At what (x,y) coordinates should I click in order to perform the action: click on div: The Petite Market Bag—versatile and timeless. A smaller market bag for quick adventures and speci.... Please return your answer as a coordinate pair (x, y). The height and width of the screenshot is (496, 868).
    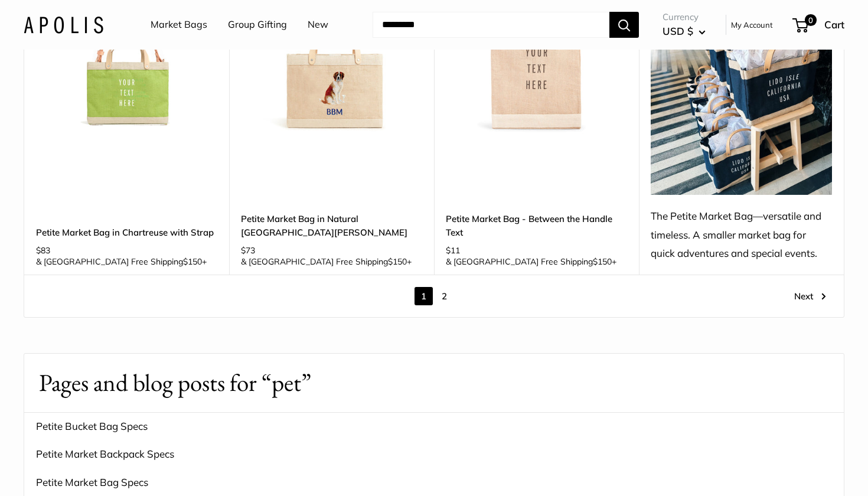
    Looking at the image, I should click on (741, 234).